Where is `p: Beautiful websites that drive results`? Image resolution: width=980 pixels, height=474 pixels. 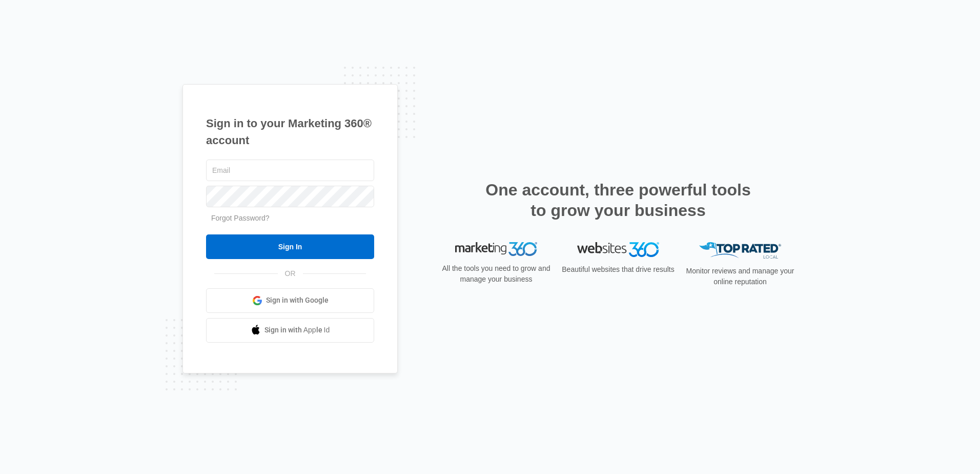
p: Beautiful websites that drive results is located at coordinates (618, 269).